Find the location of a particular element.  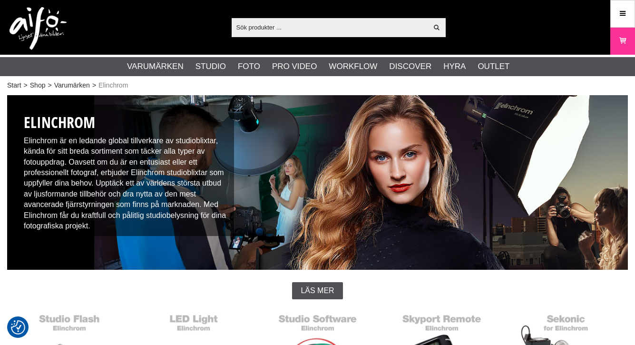

img: logo.png is located at coordinates (38, 29).